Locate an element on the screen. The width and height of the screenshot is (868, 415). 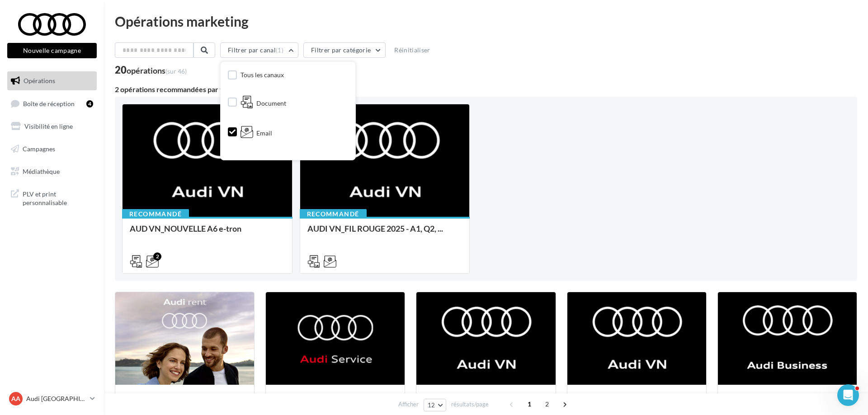
div: 2 is located at coordinates (157, 257).